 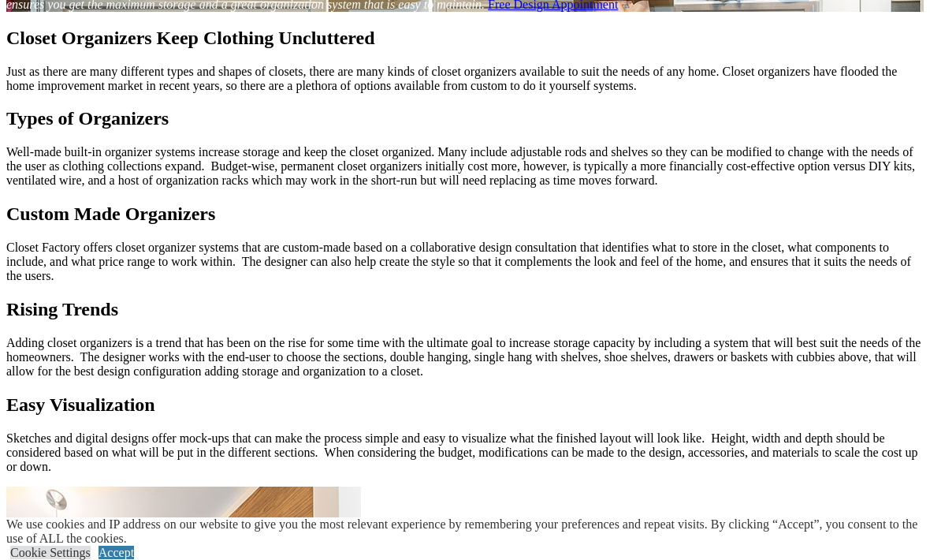 What do you see at coordinates (465, 38) in the screenshot?
I see `h1: Closet Organizers Keep Clothing Uncluttered` at bounding box center [465, 38].